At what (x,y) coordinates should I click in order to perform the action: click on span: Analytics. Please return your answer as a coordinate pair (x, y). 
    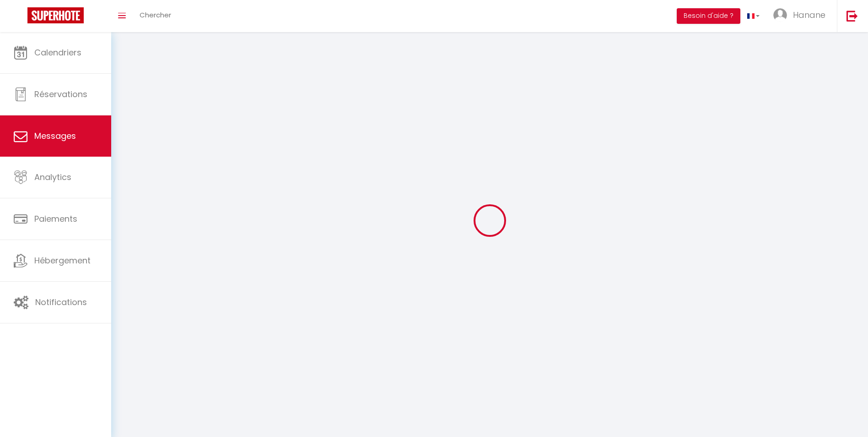
    Looking at the image, I should click on (53, 177).